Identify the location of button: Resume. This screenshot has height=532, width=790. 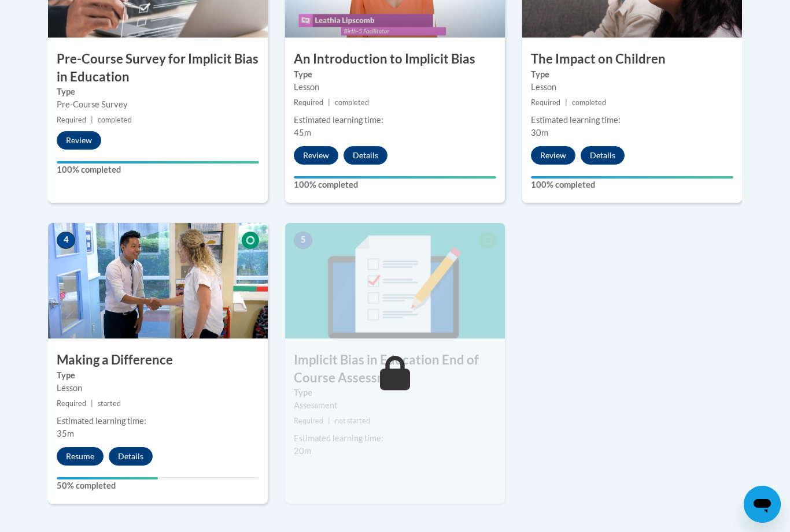
(80, 457).